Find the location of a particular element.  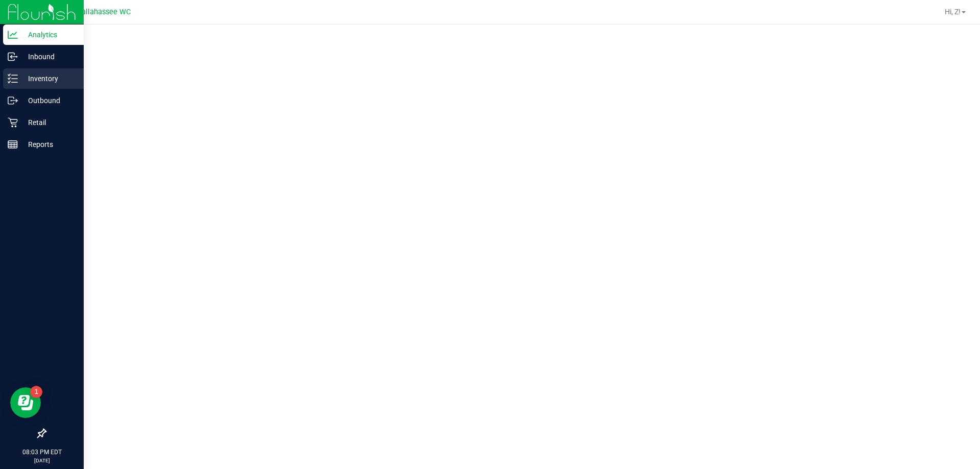

inline-svg: Analytics is located at coordinates (12, 35).